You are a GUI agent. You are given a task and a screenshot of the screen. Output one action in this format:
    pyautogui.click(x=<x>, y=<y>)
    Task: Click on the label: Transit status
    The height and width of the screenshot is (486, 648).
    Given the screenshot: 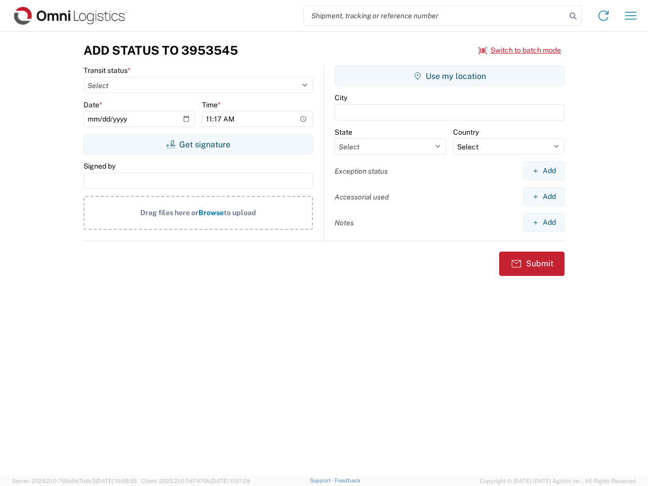 What is the action you would take?
    pyautogui.click(x=107, y=70)
    